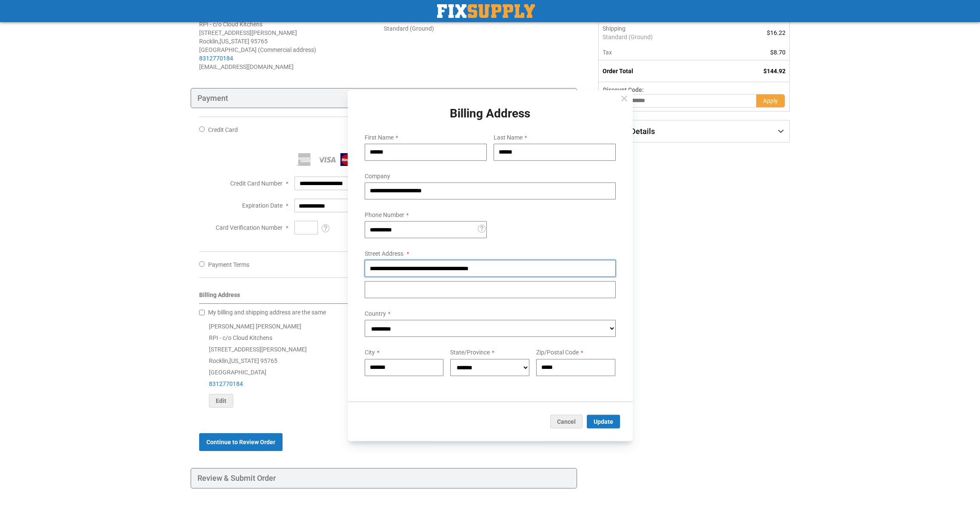 This screenshot has width=980, height=531. What do you see at coordinates (661, 52) in the screenshot?
I see `th: Tax` at bounding box center [661, 52].